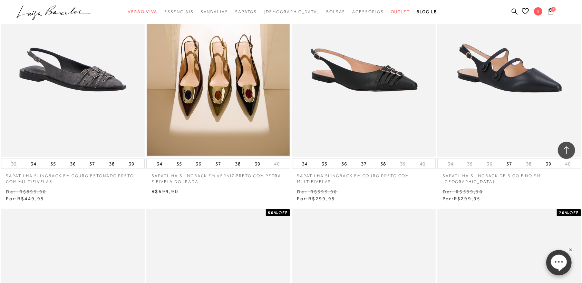  I want to click on span: Sandálias, so click(214, 12).